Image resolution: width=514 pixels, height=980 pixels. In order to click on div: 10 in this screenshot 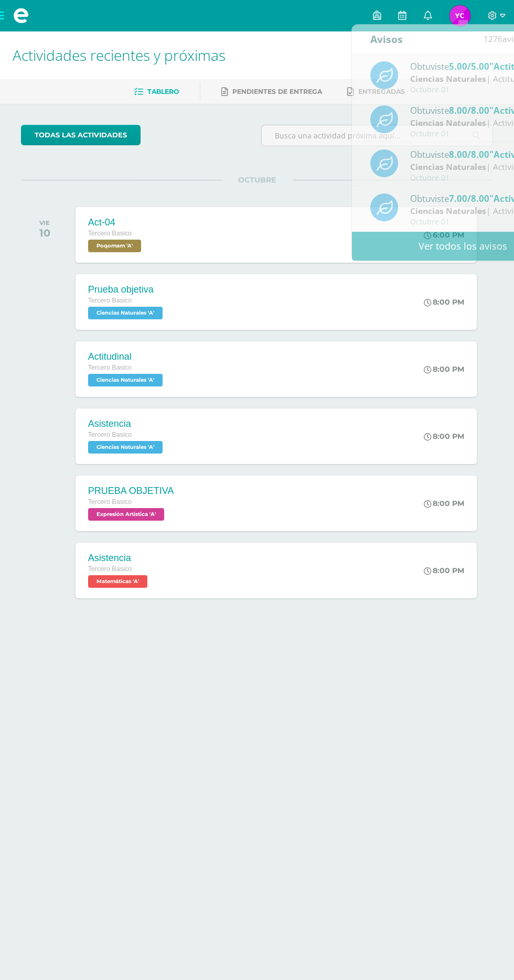, I will do `click(44, 233)`.